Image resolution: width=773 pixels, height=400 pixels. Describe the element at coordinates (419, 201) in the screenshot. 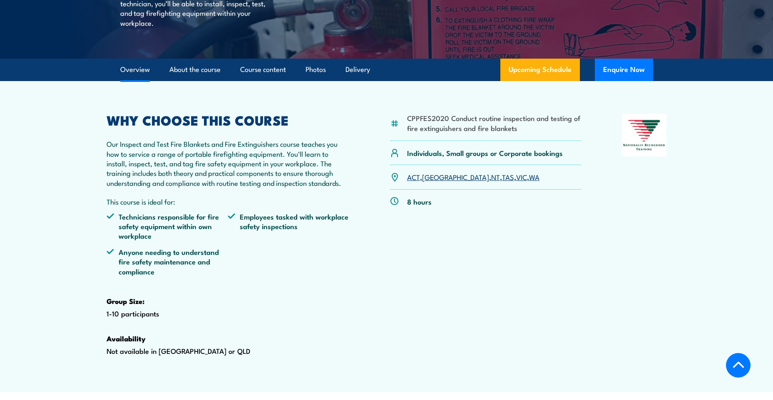

I see `p: 8 hours` at that location.